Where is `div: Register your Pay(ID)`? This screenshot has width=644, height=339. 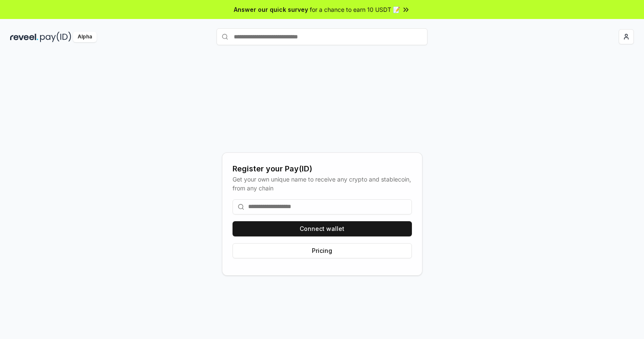
div: Register your Pay(ID) is located at coordinates (322, 169).